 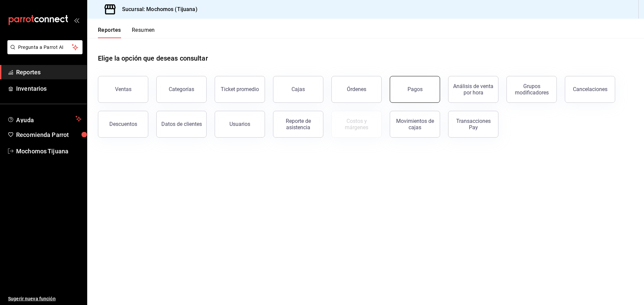 What do you see at coordinates (157, 10) in the screenshot?
I see `h3: Sucursal: Mochomos (Tijuana)` at bounding box center [157, 10].